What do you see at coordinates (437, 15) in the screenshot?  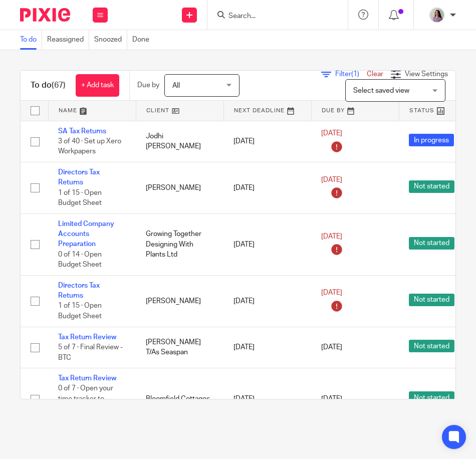 I see `img: Olivia.jpg` at bounding box center [437, 15].